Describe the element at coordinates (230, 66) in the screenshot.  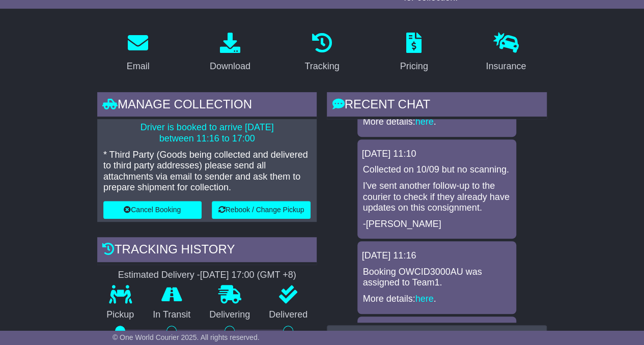
I see `div: Download` at that location.